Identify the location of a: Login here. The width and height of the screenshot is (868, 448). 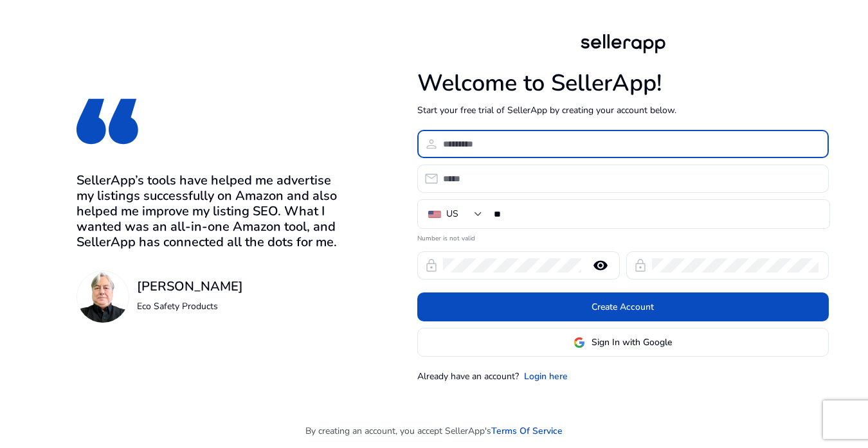
(546, 376).